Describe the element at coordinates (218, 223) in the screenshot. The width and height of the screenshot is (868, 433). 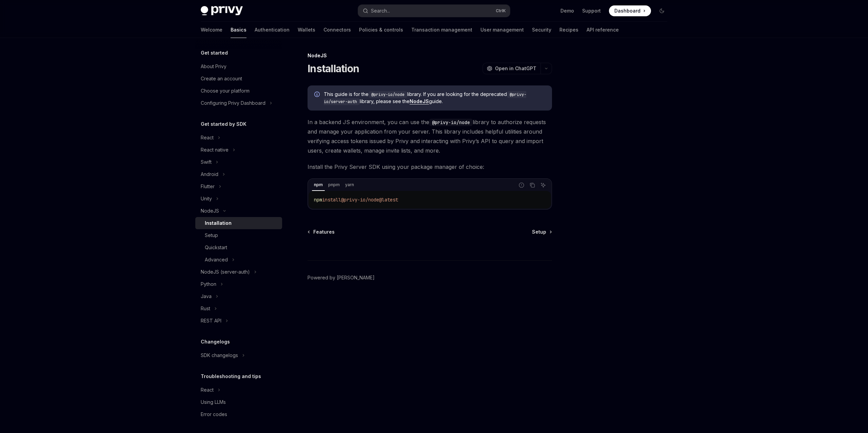
I see `div: Installation` at that location.